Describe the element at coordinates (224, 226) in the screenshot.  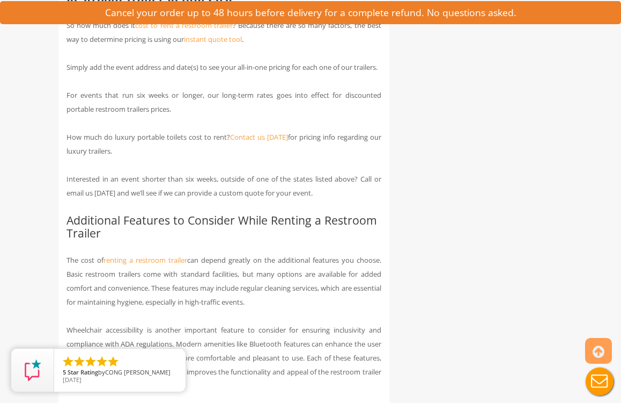
I see `h2: Additional Features to Consider While Renting a Restroom Trailer` at that location.